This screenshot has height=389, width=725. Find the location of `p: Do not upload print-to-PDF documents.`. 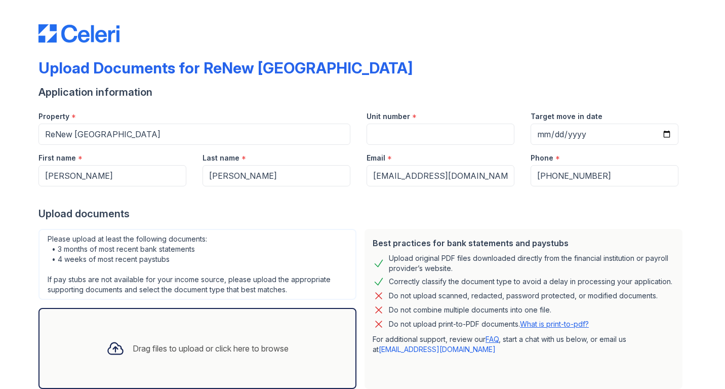

p: Do not upload print-to-PDF documents. is located at coordinates (488, 324).